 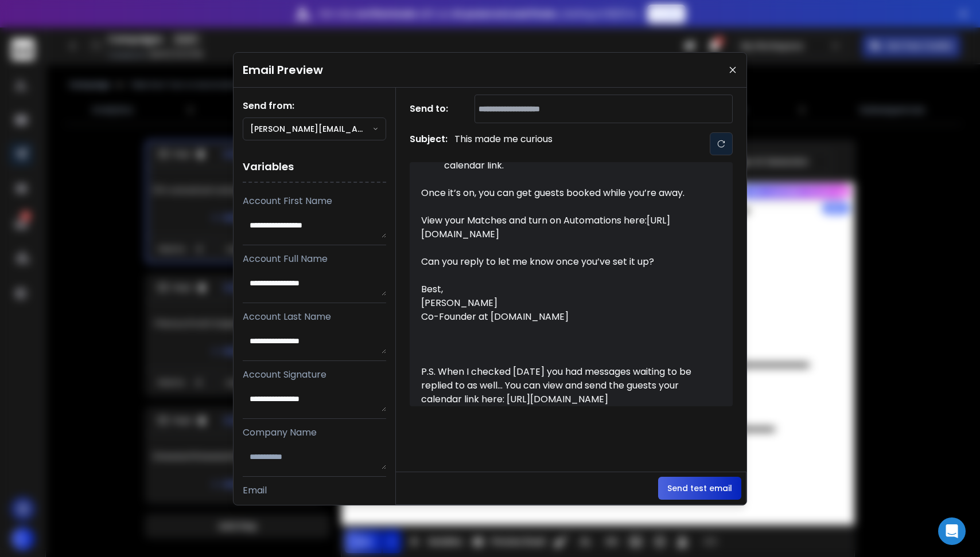 I want to click on p: View your Matches and turn on Automations here:, so click(x=564, y=228).